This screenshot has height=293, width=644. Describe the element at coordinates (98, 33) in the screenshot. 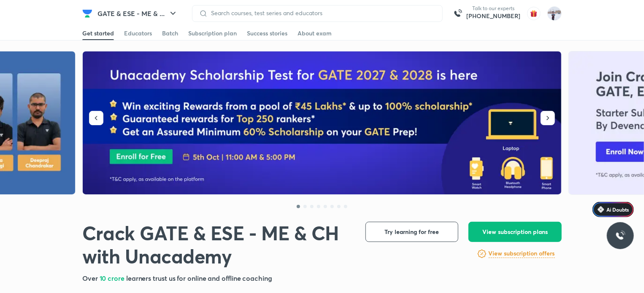

I see `a: Get started` at that location.